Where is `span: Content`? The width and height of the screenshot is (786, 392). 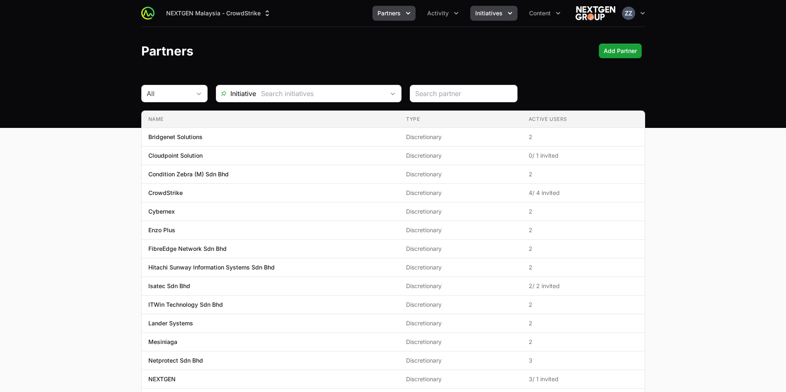 span: Content is located at coordinates (540, 13).